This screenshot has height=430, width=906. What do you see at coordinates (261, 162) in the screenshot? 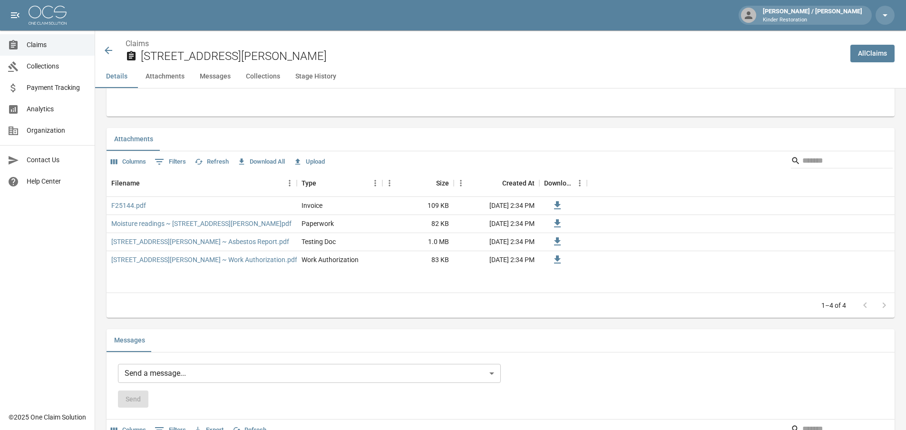
I see `button: Download All` at bounding box center [261, 162].